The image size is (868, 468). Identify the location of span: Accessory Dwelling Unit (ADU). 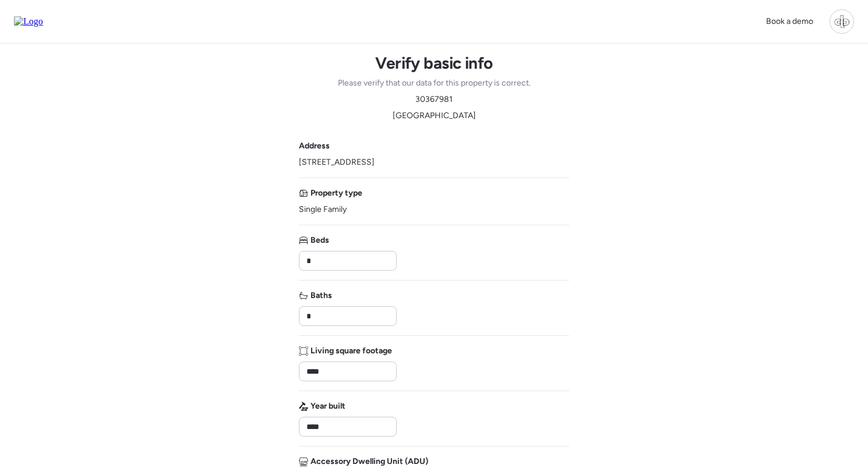
(369, 462).